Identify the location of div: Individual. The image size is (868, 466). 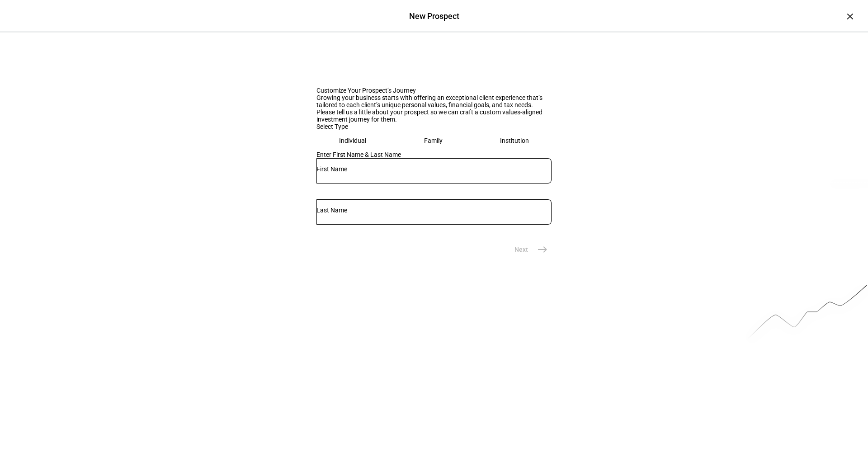
(352, 141).